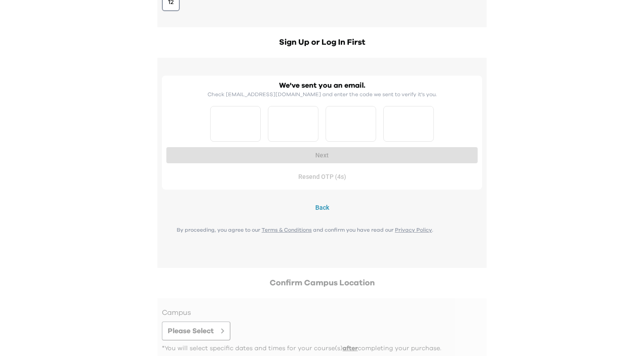 The image size is (644, 356). Describe the element at coordinates (322, 284) in the screenshot. I see `h2: Confirm Campus Location` at that location.